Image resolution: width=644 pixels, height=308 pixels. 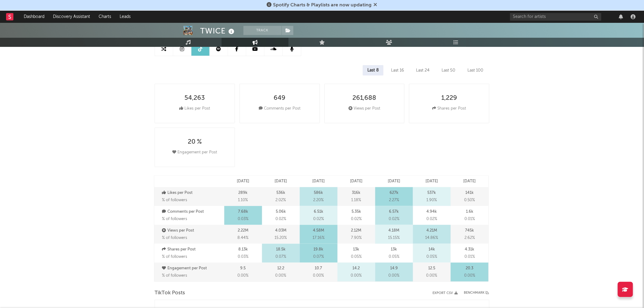 I want to click on button: Track, so click(x=262, y=30).